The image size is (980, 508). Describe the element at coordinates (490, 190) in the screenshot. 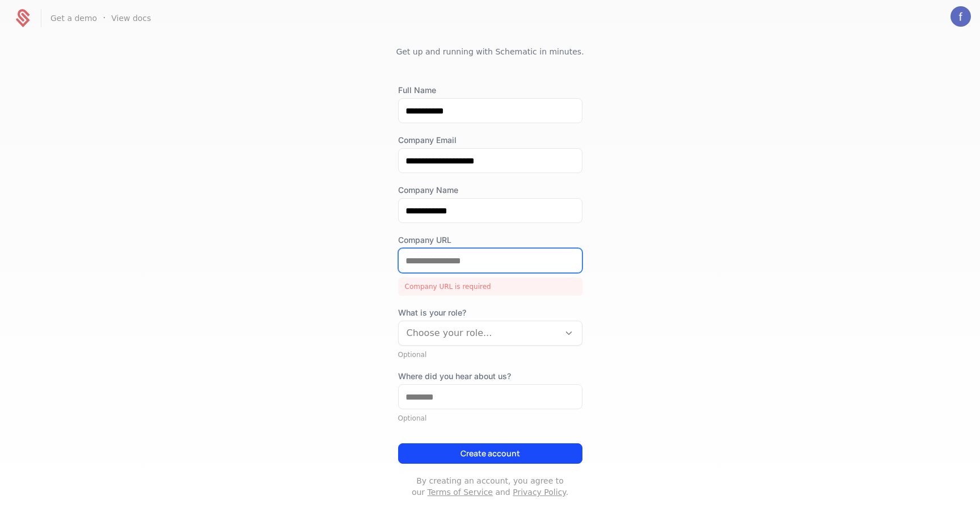

I see `label: Company Name` at that location.